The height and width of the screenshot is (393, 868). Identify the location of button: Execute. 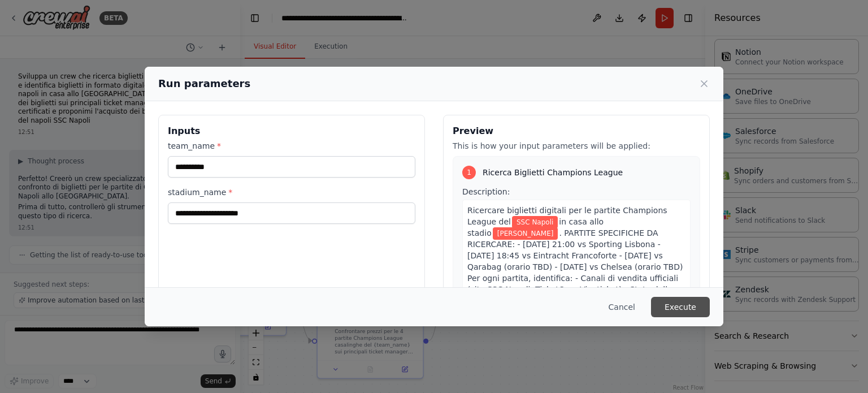
(681, 307).